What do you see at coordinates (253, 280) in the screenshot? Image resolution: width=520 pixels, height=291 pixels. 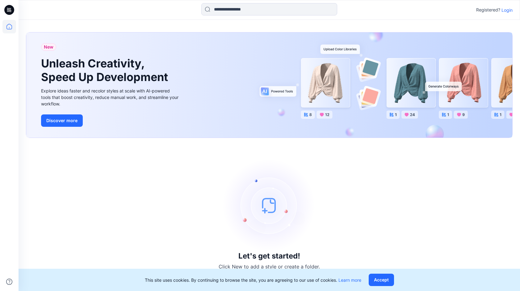 I see `p: This site uses cookies. By continuing to browse the site, you are agreeing to our use of cookies.` at bounding box center [253, 280].